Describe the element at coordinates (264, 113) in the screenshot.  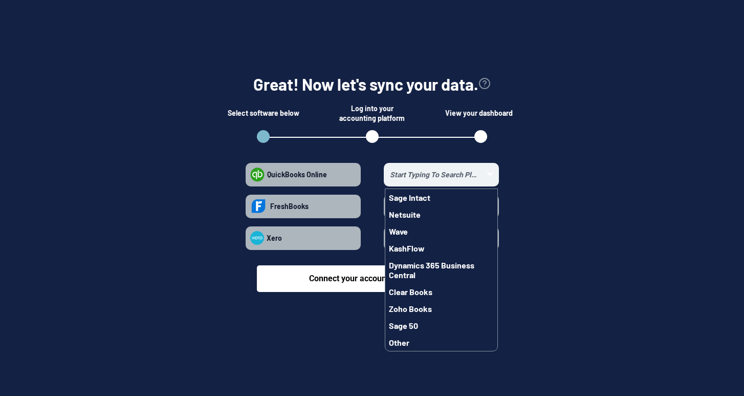
I see `div: Select software below` at that location.